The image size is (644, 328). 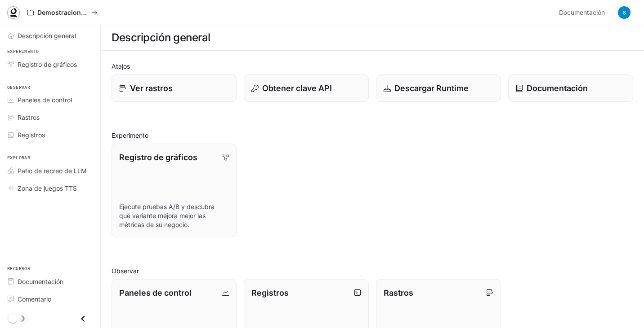 What do you see at coordinates (18, 268) in the screenshot?
I see `font: Recursos` at bounding box center [18, 268].